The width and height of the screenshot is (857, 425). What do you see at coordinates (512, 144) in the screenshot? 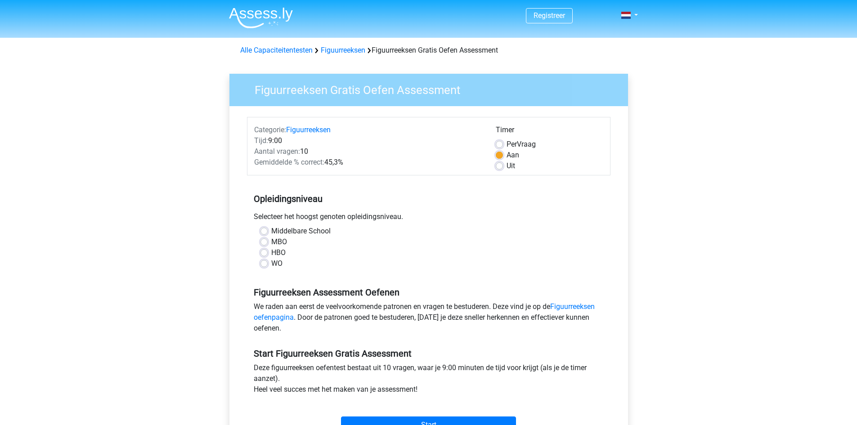
I see `span: Per` at bounding box center [512, 144].